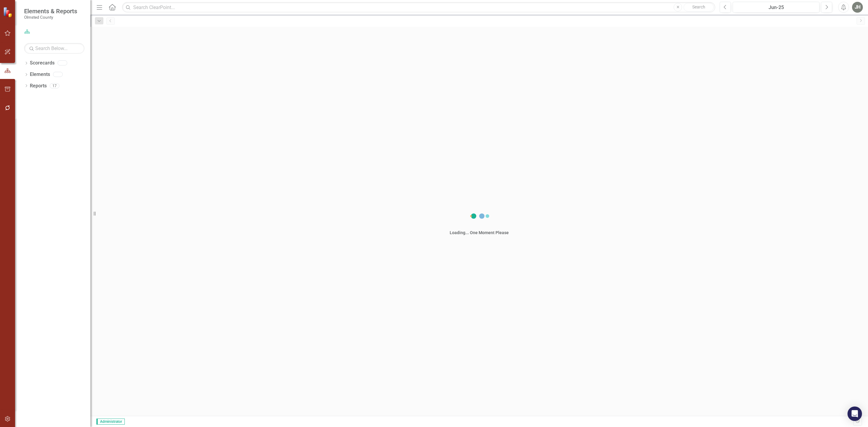 This screenshot has width=868, height=427. Describe the element at coordinates (40, 75) in the screenshot. I see `a: Elements` at that location.